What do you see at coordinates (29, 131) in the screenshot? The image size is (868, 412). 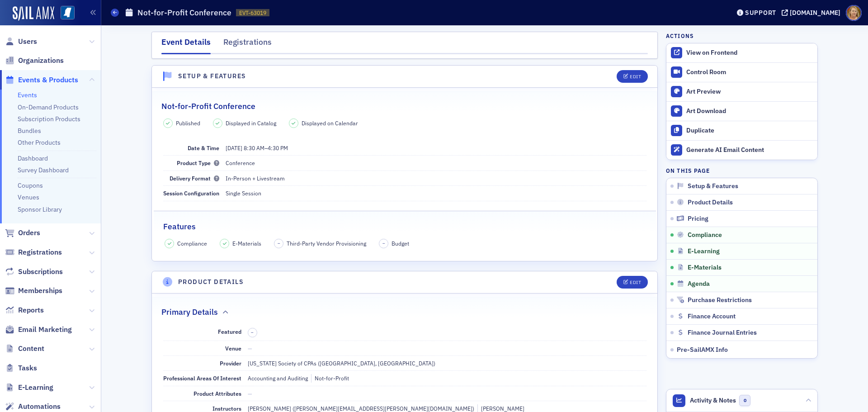 I see `a: Bundles` at bounding box center [29, 131].